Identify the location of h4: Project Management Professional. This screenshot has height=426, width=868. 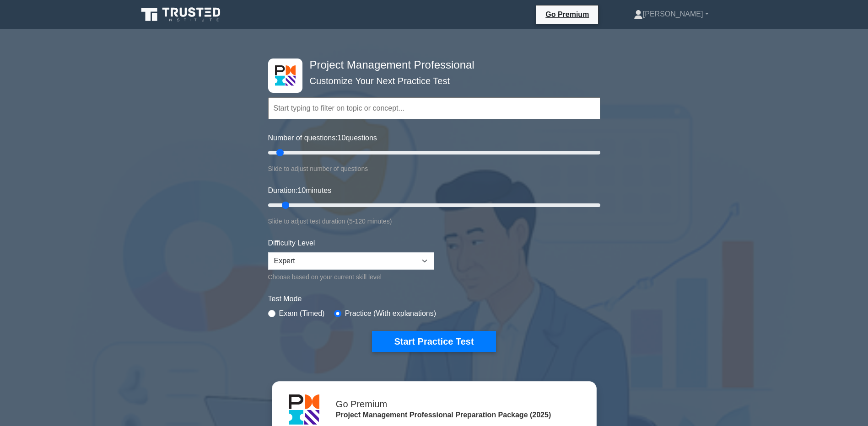
(431, 65).